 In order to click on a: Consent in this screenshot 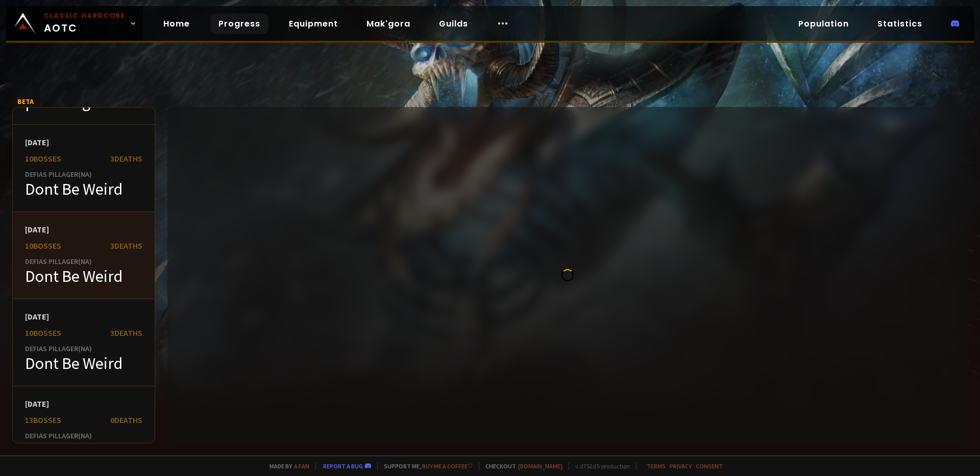, I will do `click(709, 466)`.